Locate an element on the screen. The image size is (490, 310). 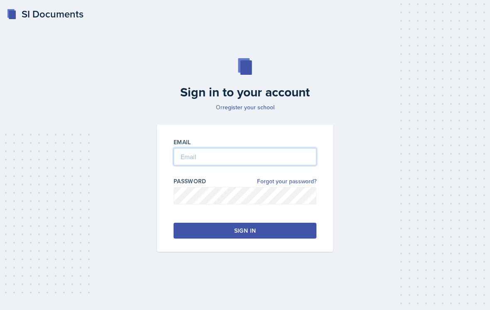
input: Email is located at coordinates (245, 157).